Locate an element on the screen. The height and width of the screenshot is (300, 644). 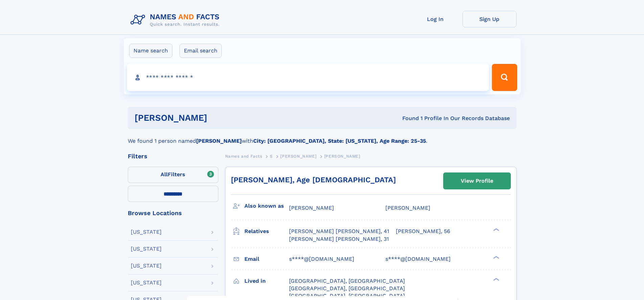
div: We found 1 person named with . is located at coordinates (322, 137).